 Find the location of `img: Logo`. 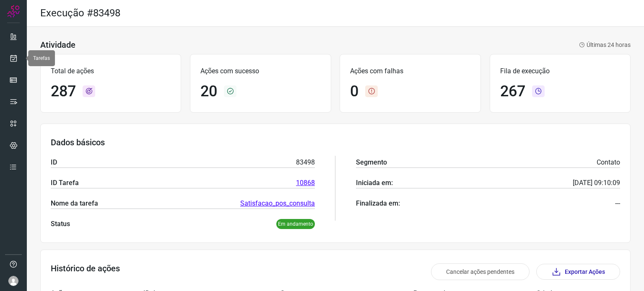

img: Logo is located at coordinates (13, 11).